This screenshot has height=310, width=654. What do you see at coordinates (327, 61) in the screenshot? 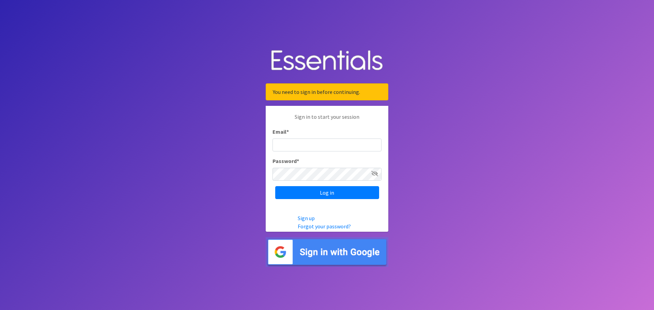
I see `img: Human Essentials` at bounding box center [327, 61].